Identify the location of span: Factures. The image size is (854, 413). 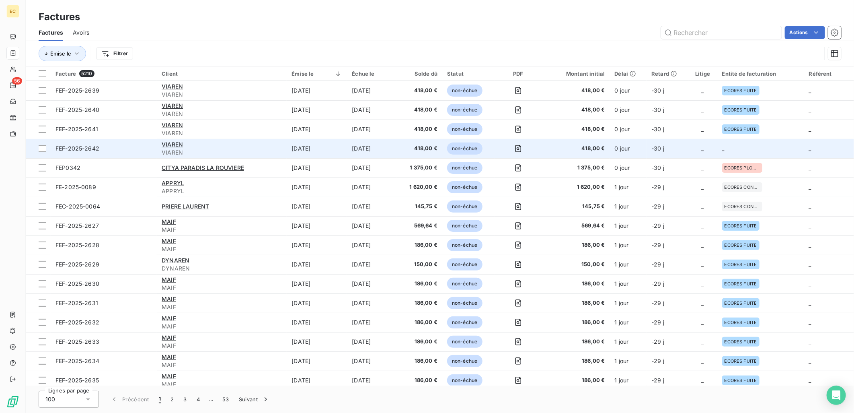
(51, 33).